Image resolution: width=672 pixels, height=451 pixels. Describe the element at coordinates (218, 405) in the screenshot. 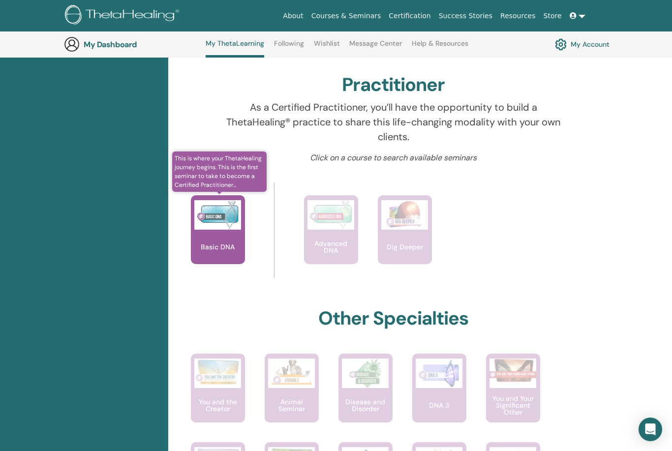

I see `p: You and the Creator` at that location.